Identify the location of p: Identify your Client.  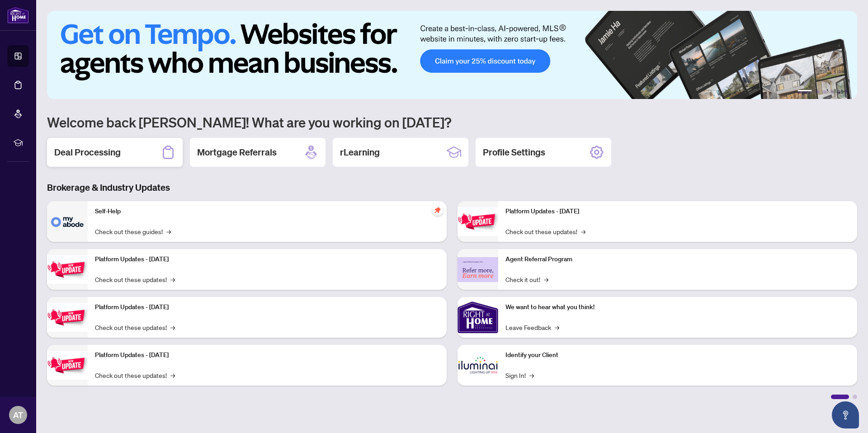
(678, 355).